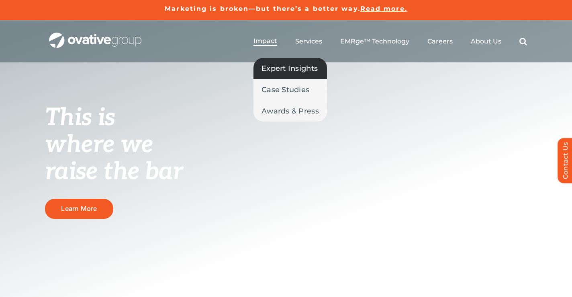 The width and height of the screenshot is (572, 297). What do you see at coordinates (290, 90) in the screenshot?
I see `a: Case Studies` at bounding box center [290, 90].